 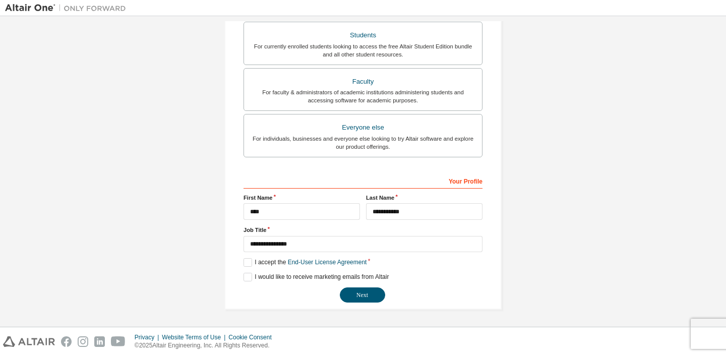 What do you see at coordinates (363, 35) in the screenshot?
I see `div: Students` at bounding box center [363, 35].